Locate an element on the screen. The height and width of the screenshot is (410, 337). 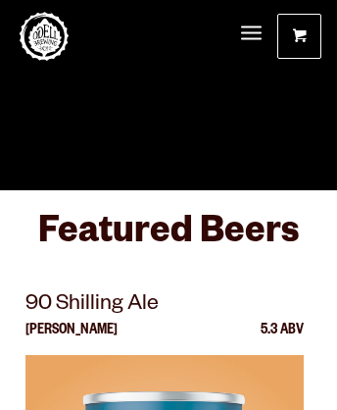
a: Odell Home is located at coordinates (44, 36).